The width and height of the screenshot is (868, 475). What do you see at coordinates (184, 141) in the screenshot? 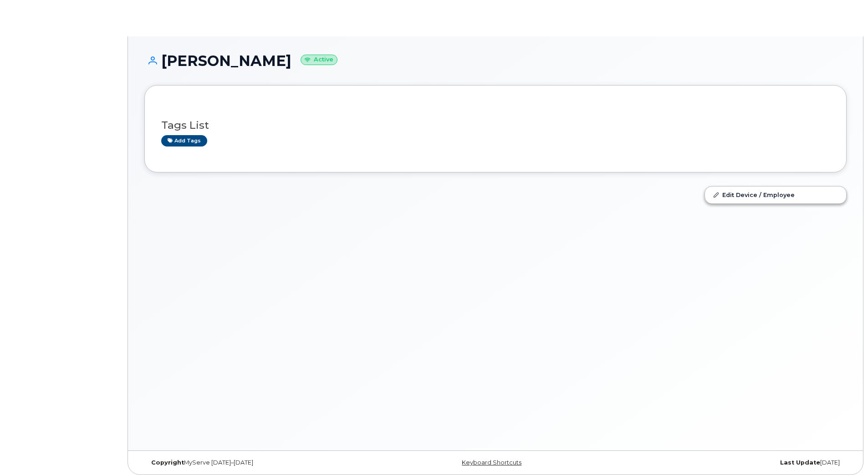
I see `a: Add tags` at bounding box center [184, 141].